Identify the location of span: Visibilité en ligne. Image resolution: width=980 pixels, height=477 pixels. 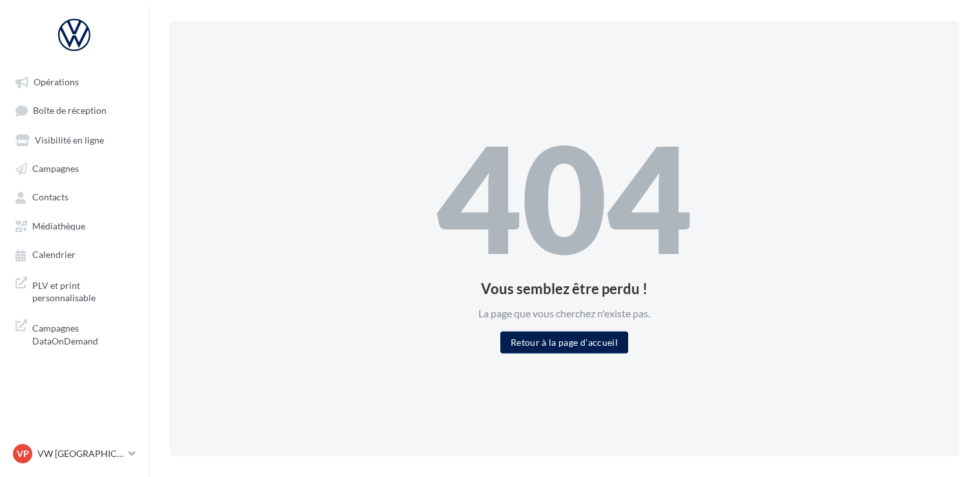
(69, 140).